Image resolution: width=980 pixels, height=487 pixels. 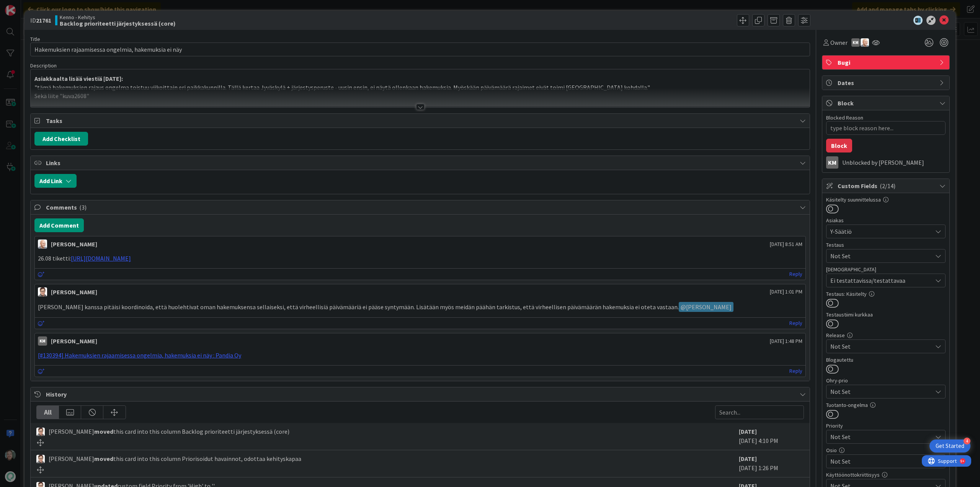 What do you see at coordinates (421, 394) in the screenshot?
I see `span: History` at bounding box center [421, 394].